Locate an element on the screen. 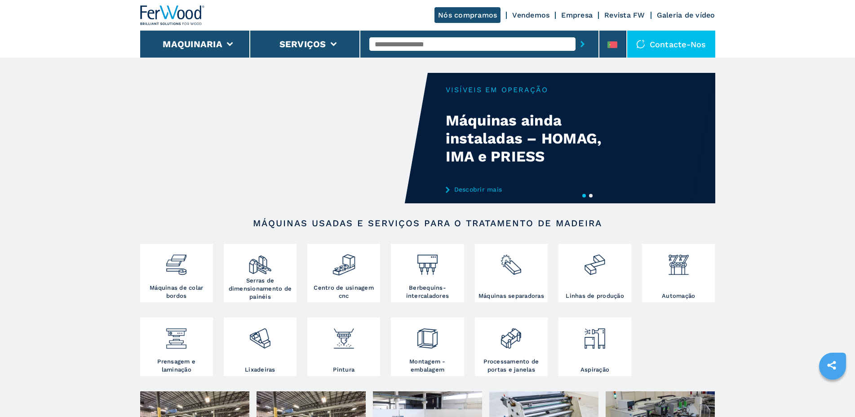 The width and height of the screenshot is (855, 417). a: sharethis is located at coordinates (832, 365).